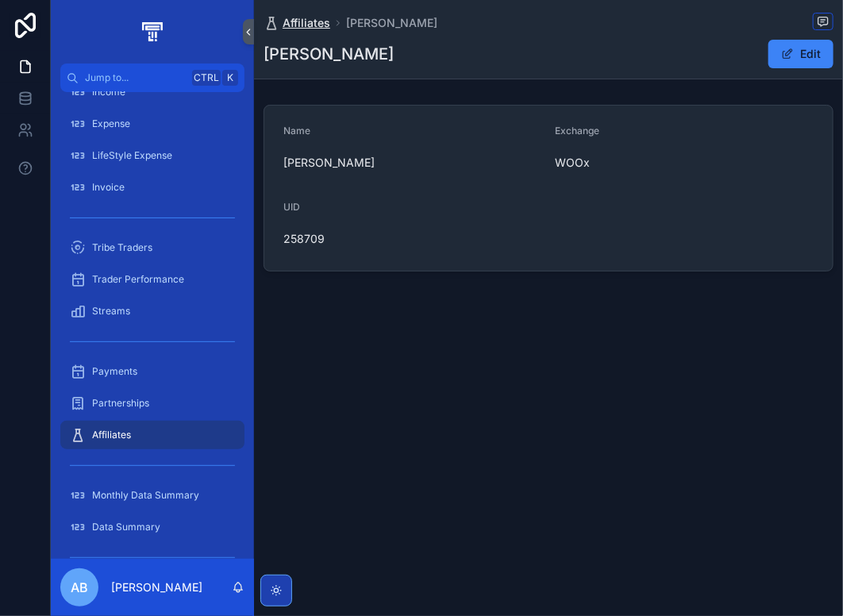 This screenshot has width=843, height=616. I want to click on span: Tribe Traders, so click(123, 248).